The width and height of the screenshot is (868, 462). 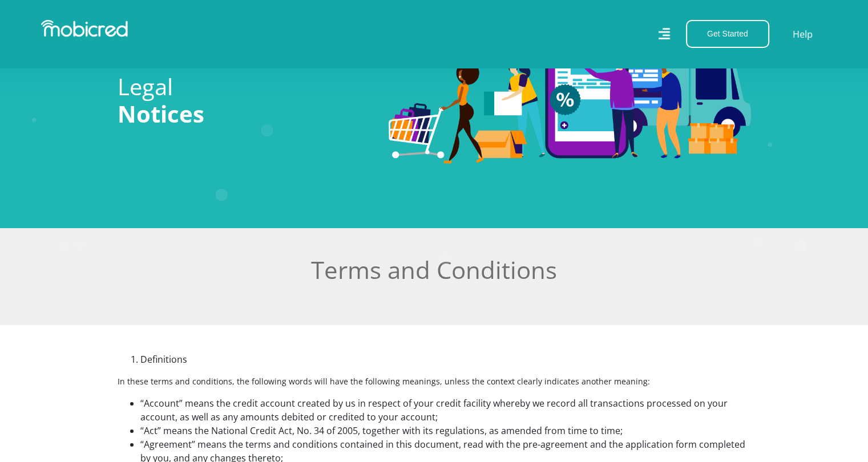 What do you see at coordinates (85, 29) in the screenshot?
I see `img: Mobicred` at bounding box center [85, 29].